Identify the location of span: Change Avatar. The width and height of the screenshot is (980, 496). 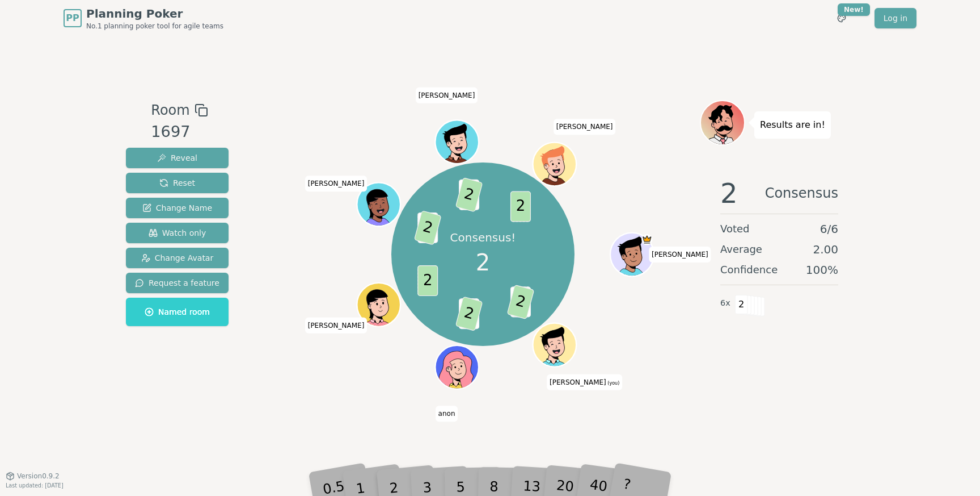
(177, 257).